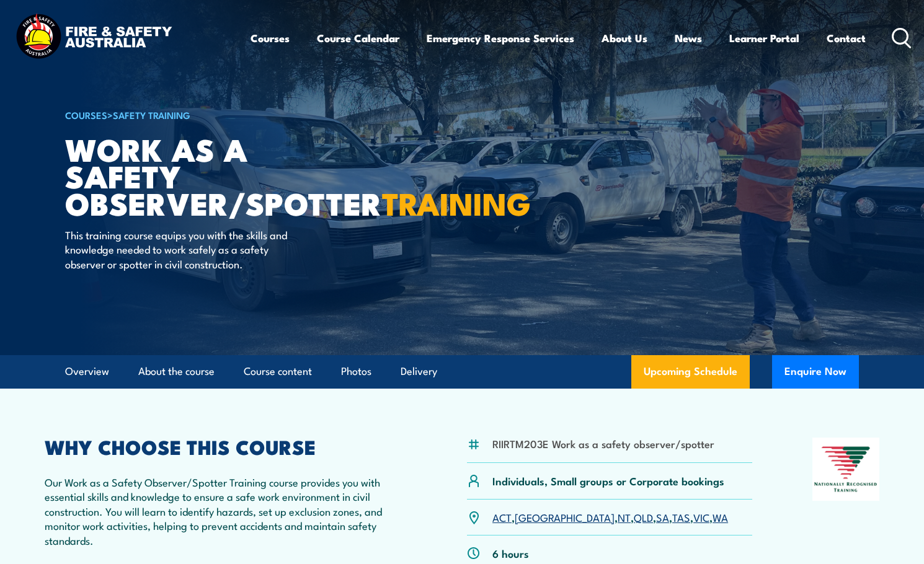  What do you see at coordinates (609, 480) in the screenshot?
I see `p: Individuals, Small groups or Corporate bookings` at bounding box center [609, 480].